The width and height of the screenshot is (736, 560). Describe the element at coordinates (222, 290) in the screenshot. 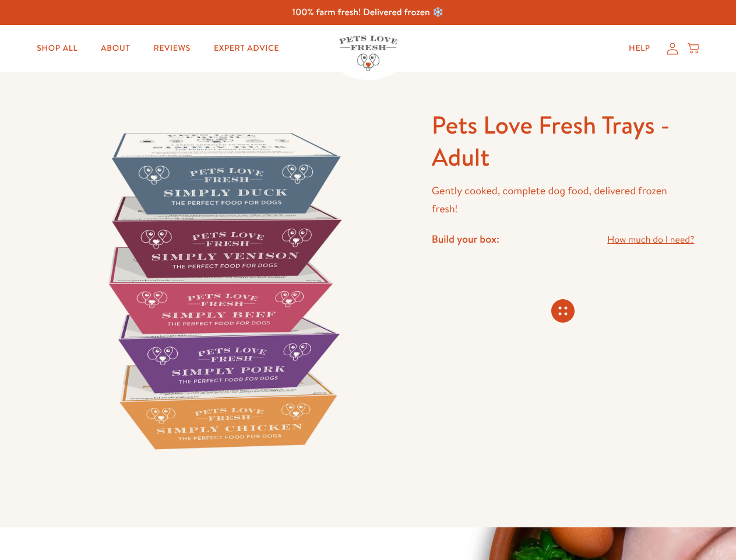

I see `img: Pets Love Fresh Trays - Adult` at that location.